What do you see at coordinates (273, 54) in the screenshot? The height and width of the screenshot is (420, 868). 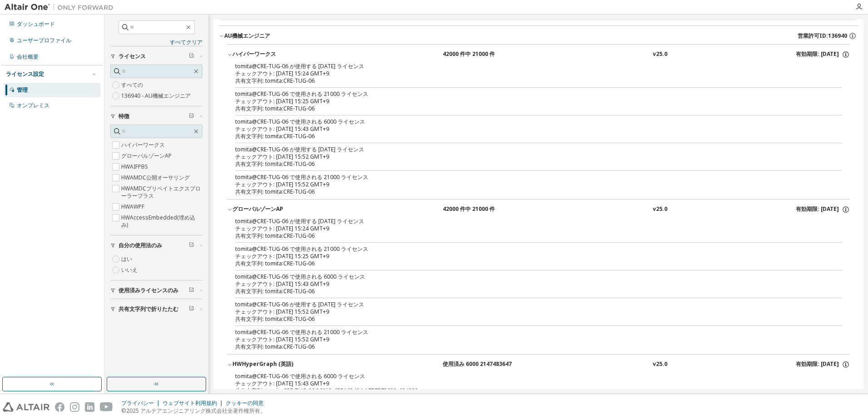 I see `div: ハイパーワークス` at bounding box center [273, 54].